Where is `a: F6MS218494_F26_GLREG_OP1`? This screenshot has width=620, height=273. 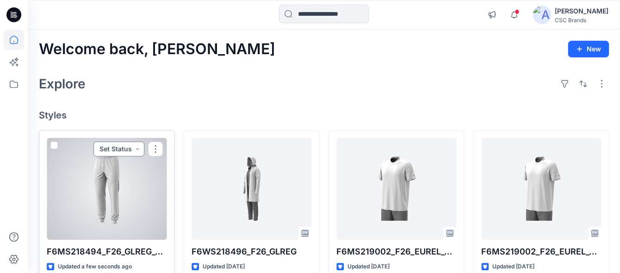
a: F6MS218494_F26_GLREG_OP1 is located at coordinates (106, 189).